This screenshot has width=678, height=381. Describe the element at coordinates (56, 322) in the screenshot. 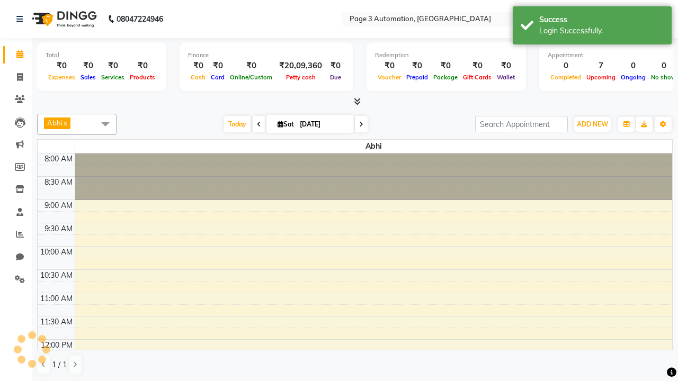

I see `div: 11:30 AM` at that location.